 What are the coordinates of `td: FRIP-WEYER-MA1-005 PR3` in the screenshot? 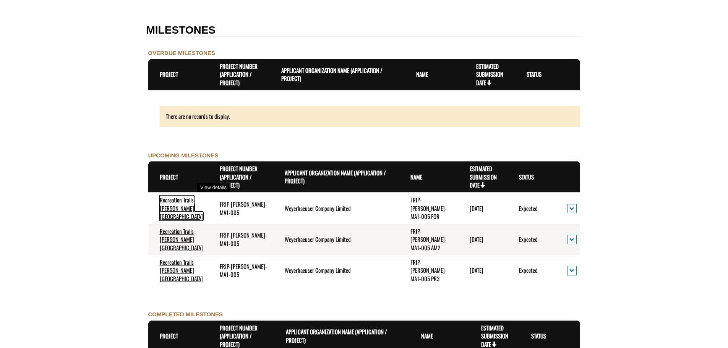 It's located at (428, 270).